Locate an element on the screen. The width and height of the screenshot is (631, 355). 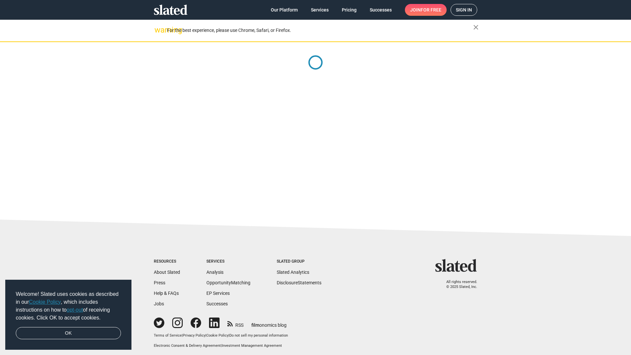
button: Do not sell my personal information is located at coordinates (259, 336).